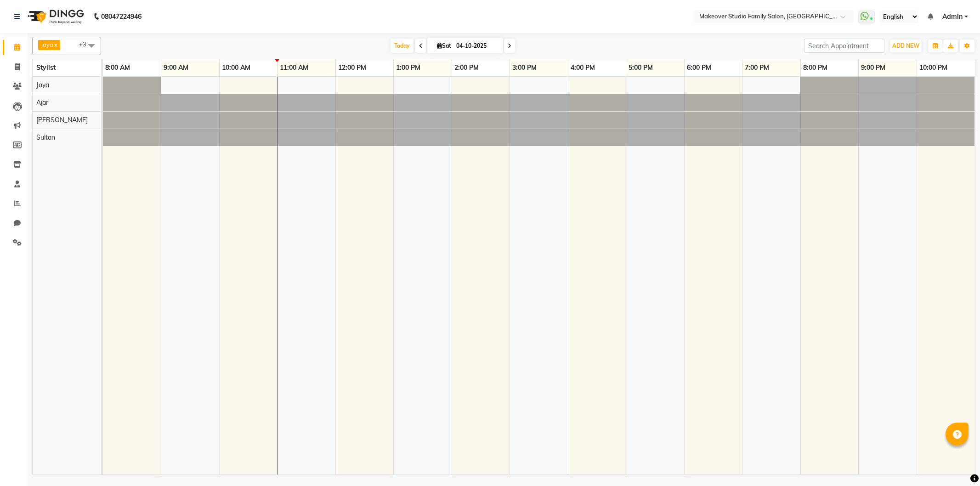 Image resolution: width=980 pixels, height=486 pixels. What do you see at coordinates (757, 67) in the screenshot?
I see `a: 7:00 PM` at bounding box center [757, 67].